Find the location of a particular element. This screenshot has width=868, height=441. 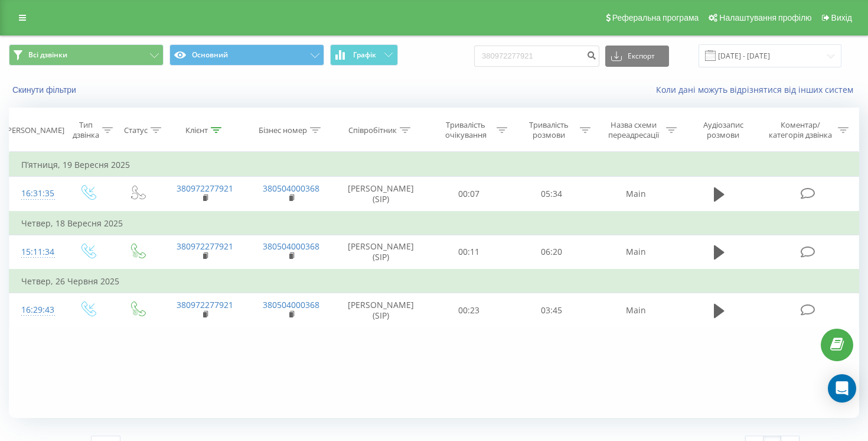

span: Графік is located at coordinates (364, 55).